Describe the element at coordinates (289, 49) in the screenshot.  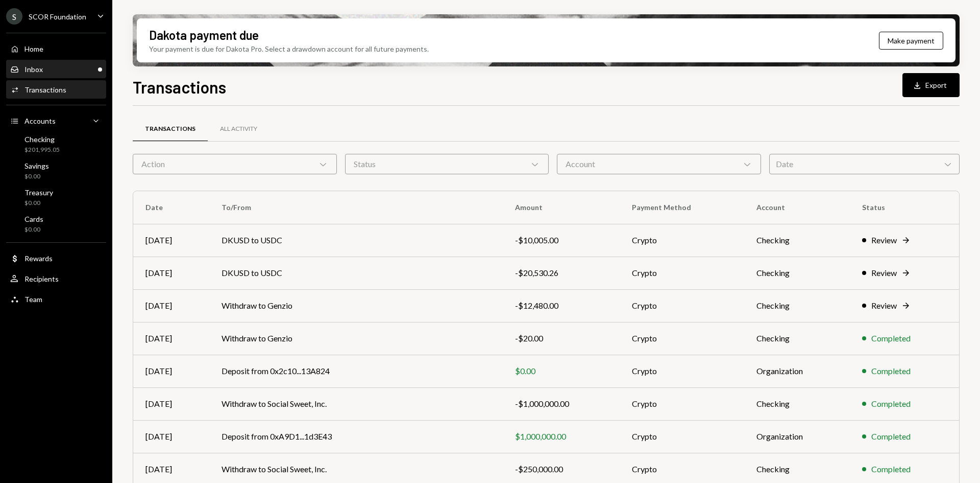
I see `div: Your payment is due for Dakota Pro. Select a drawdown account for all future payments.` at that location.